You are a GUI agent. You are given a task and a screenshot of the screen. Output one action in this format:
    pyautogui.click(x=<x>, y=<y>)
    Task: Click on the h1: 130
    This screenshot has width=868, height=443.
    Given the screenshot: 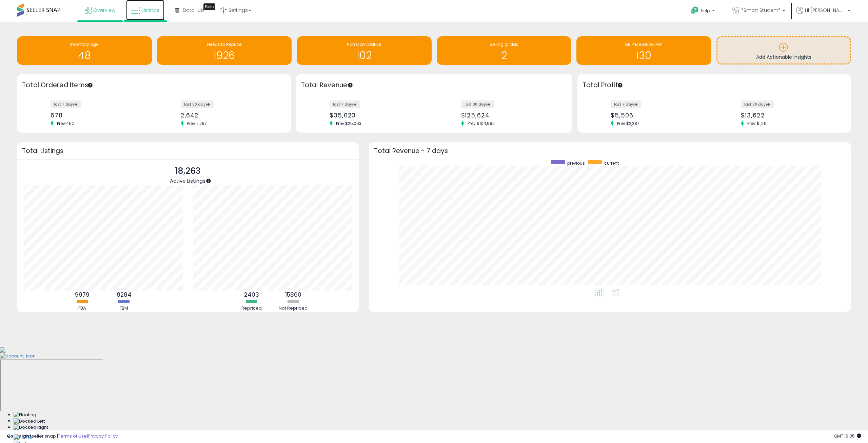 What is the action you would take?
    pyautogui.click(x=644, y=55)
    